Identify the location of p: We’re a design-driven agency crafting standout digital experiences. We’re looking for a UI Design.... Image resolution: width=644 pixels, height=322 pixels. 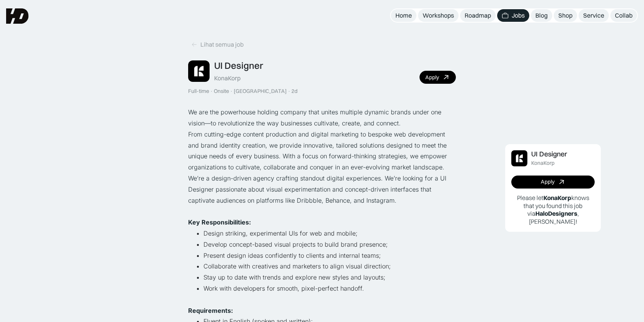
(322, 190).